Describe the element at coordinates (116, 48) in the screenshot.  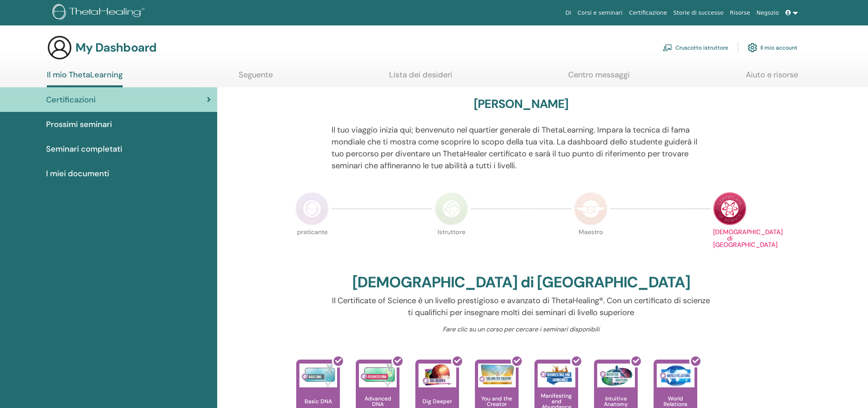
I see `h3: My Dashboard` at that location.